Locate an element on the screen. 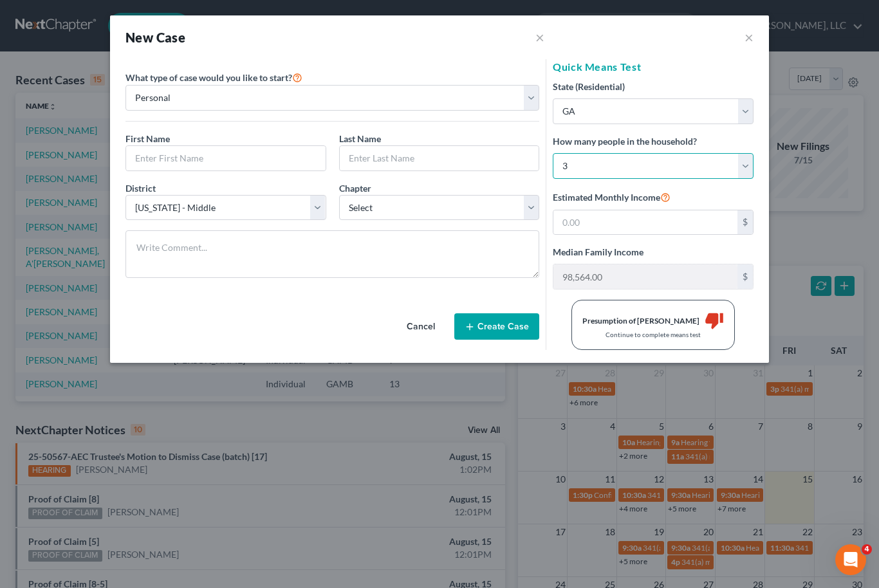 The height and width of the screenshot is (588, 879). input: Enter Last Name is located at coordinates (439, 159).